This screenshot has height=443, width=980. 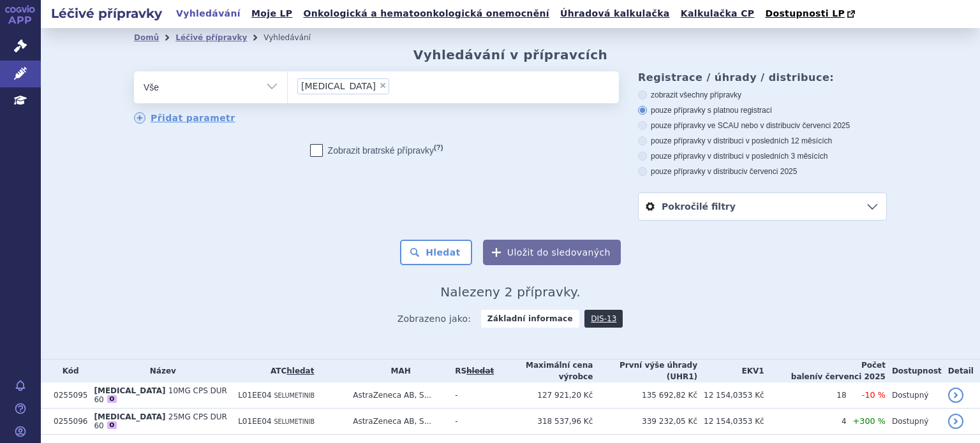 What do you see at coordinates (615, 13) in the screenshot?
I see `a: Úhradová kalkulačka` at bounding box center [615, 13].